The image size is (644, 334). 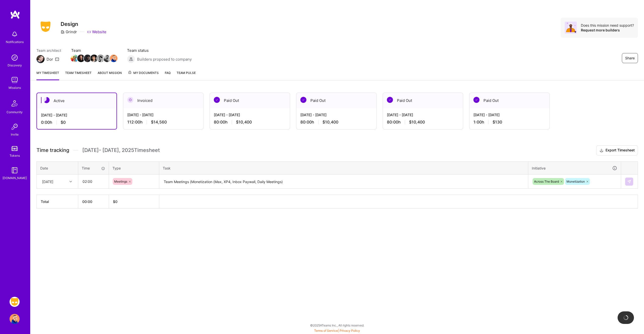 What do you see at coordinates (115, 202) in the screenshot?
I see `span: $ 0` at bounding box center [115, 202].